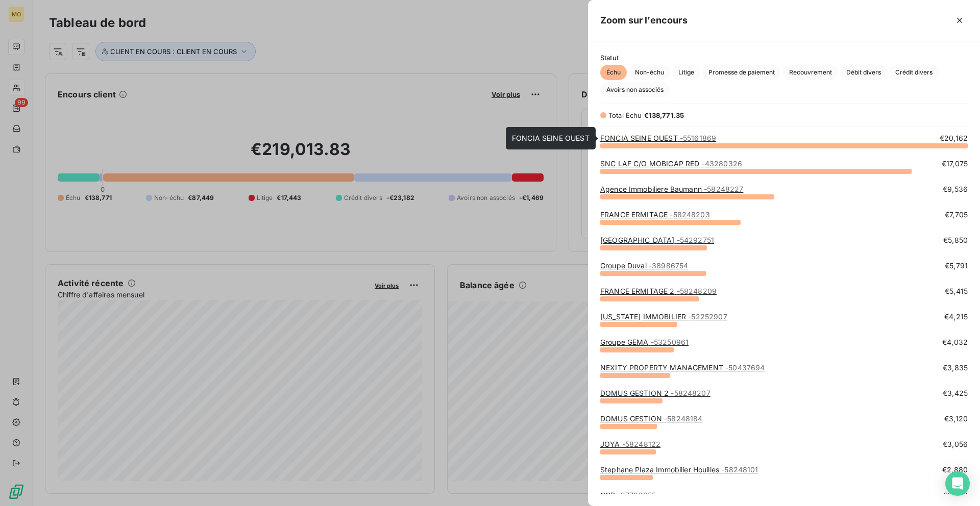 The height and width of the screenshot is (506, 980). Describe the element at coordinates (741, 72) in the screenshot. I see `span: Promesse de paiement` at that location.